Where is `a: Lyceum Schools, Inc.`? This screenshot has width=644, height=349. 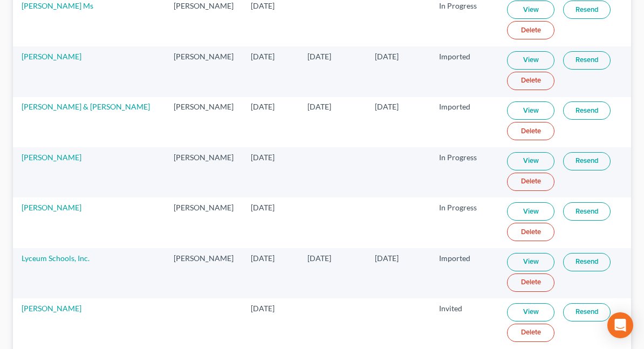
a: Lyceum Schools, Inc. is located at coordinates (56, 258).